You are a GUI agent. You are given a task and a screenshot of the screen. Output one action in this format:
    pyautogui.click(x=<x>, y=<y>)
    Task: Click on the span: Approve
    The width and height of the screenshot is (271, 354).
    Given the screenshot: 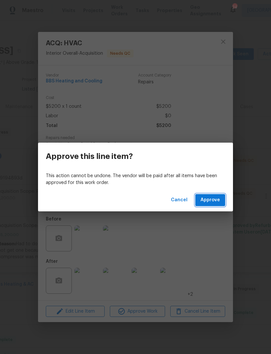 What is the action you would take?
    pyautogui.click(x=211, y=200)
    